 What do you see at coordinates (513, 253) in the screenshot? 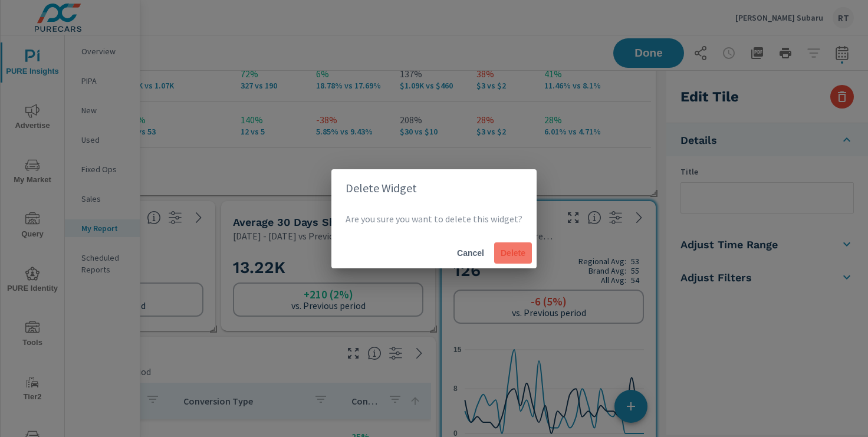
I see `span: Delete` at bounding box center [513, 253].